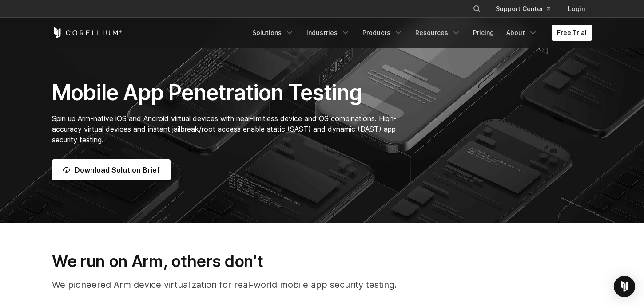  What do you see at coordinates (87, 33) in the screenshot?
I see `a: Corellium Home` at bounding box center [87, 33].